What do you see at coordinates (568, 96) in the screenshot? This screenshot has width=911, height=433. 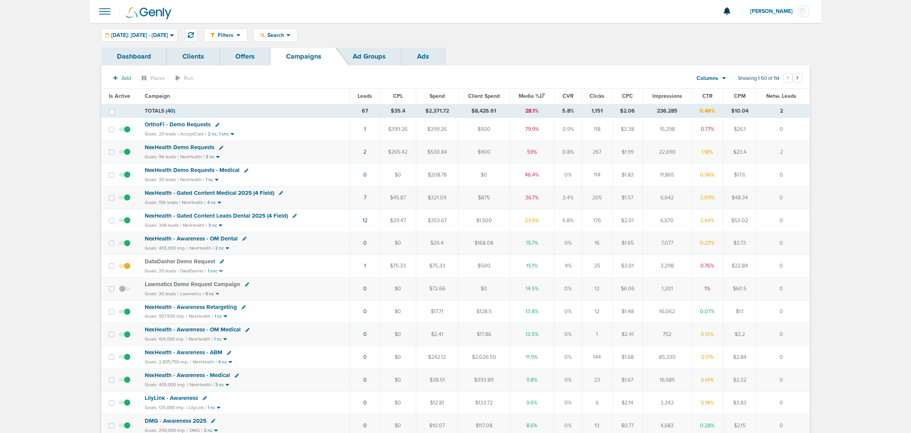 I see `span: CVR` at bounding box center [568, 96].